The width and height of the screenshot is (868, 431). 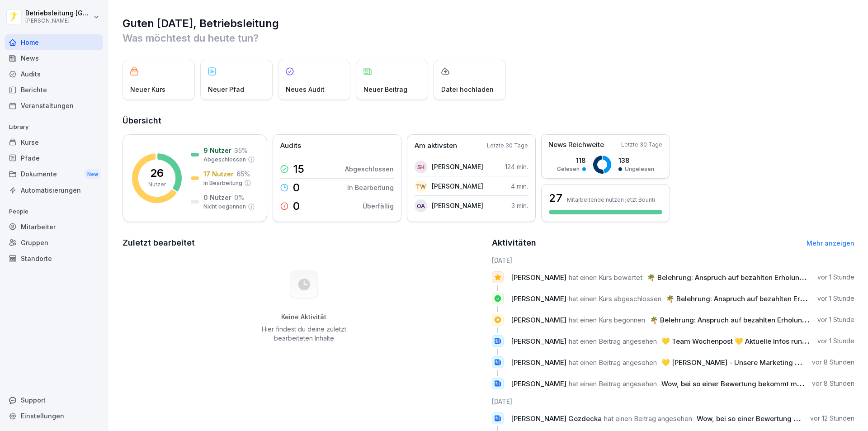 I want to click on p: 9 Nutzer, so click(x=217, y=150).